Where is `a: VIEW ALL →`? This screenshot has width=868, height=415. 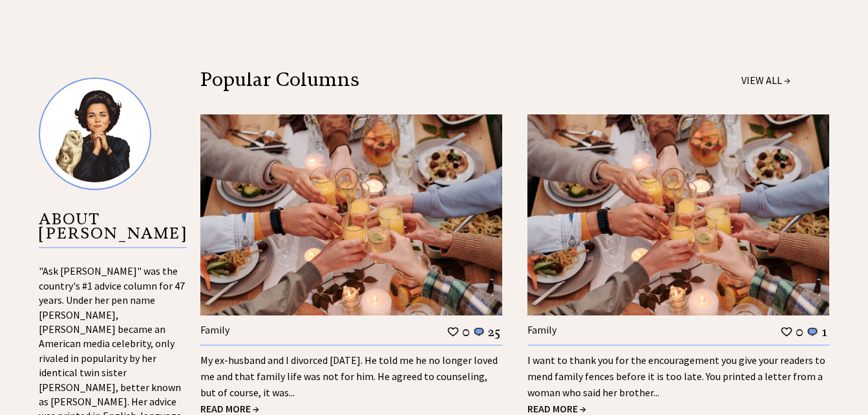 a: VIEW ALL → is located at coordinates (766, 80).